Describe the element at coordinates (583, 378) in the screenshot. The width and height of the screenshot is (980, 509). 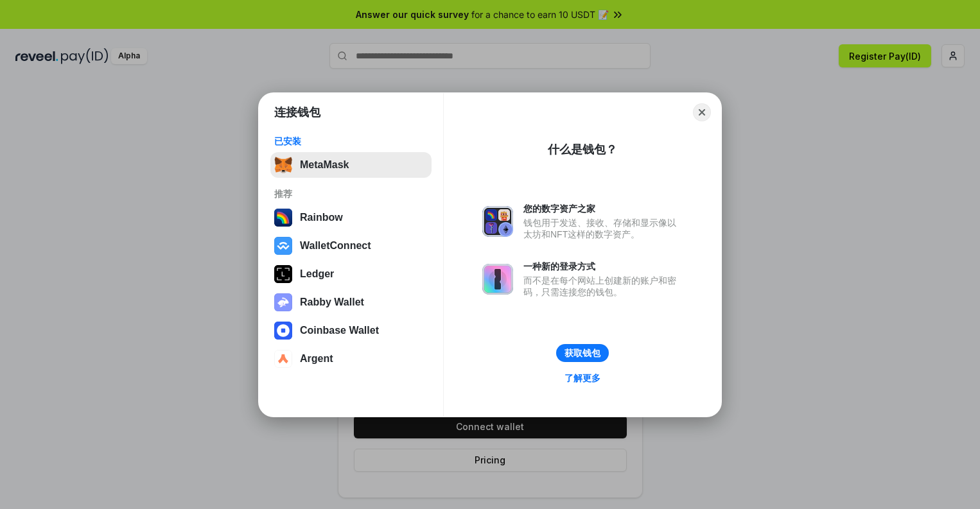
I see `a: 了解更多` at that location.